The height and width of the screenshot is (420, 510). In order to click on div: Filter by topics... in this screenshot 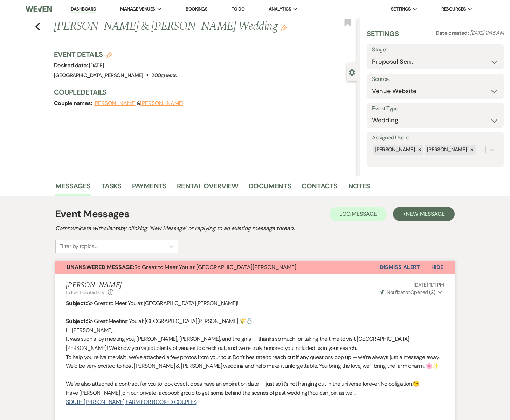, I will do `click(78, 246)`.